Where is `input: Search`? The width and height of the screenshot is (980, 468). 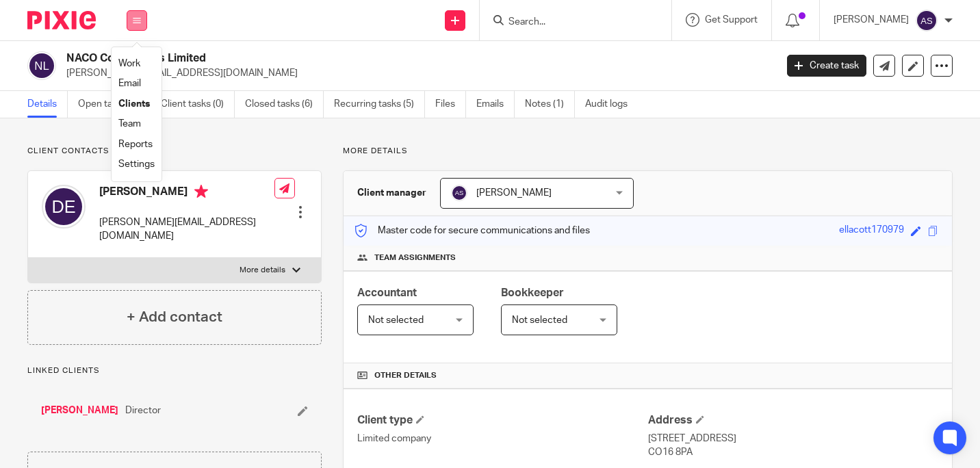 input: Search is located at coordinates (569, 23).